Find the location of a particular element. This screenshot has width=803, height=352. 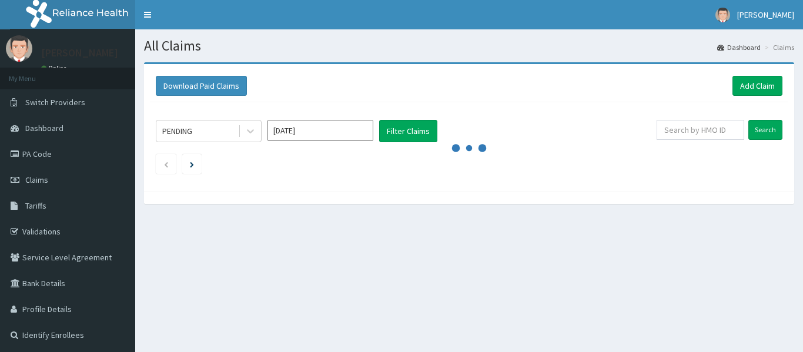

span: Tariffs is located at coordinates (36, 206).